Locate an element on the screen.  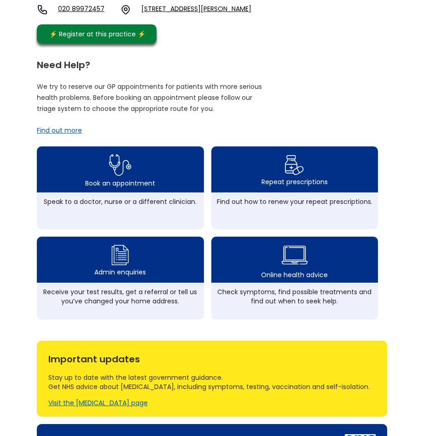
p: We try to reserve our GP appointments for patients with more serious health problems. Before book... is located at coordinates (150, 98).